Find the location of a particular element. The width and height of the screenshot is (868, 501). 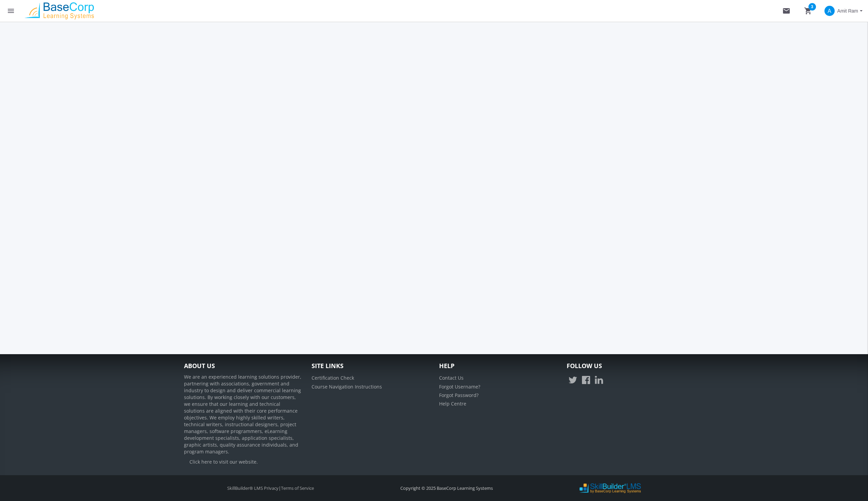

mat-icon: shopping_cart is located at coordinates (808, 11).